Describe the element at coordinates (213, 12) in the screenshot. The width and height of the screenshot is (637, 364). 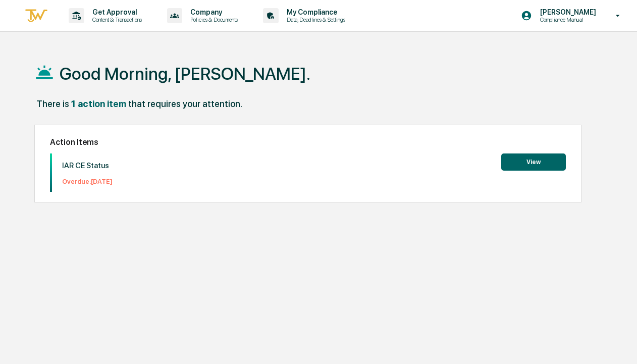
I see `p: Company` at that location.